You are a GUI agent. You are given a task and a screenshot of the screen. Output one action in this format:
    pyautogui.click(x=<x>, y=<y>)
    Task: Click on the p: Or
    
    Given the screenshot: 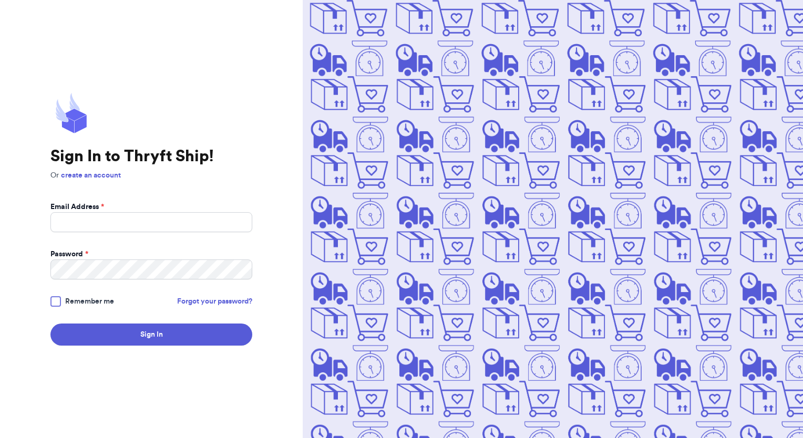 What is the action you would take?
    pyautogui.click(x=151, y=176)
    